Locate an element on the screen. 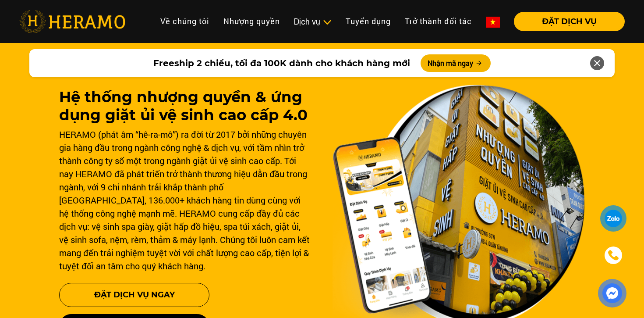  a: Đặt Dịch Vụ Ngay is located at coordinates (134, 295).